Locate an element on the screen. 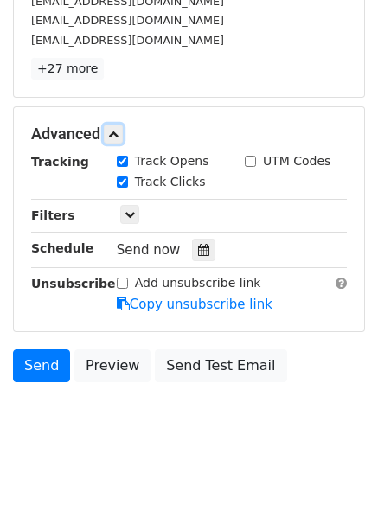 The height and width of the screenshot is (505, 378). a: Send Test Email is located at coordinates (220, 366).